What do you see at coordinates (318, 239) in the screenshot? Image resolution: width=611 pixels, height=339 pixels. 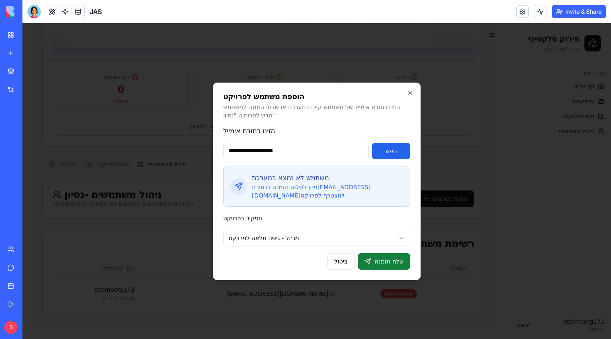 I see `button: ביטול` at bounding box center [318, 239].